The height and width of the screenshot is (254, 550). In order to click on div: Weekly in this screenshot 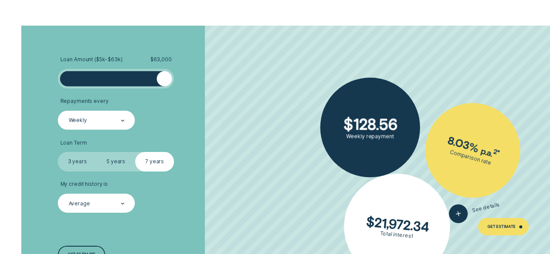, I will do `click(78, 121)`.